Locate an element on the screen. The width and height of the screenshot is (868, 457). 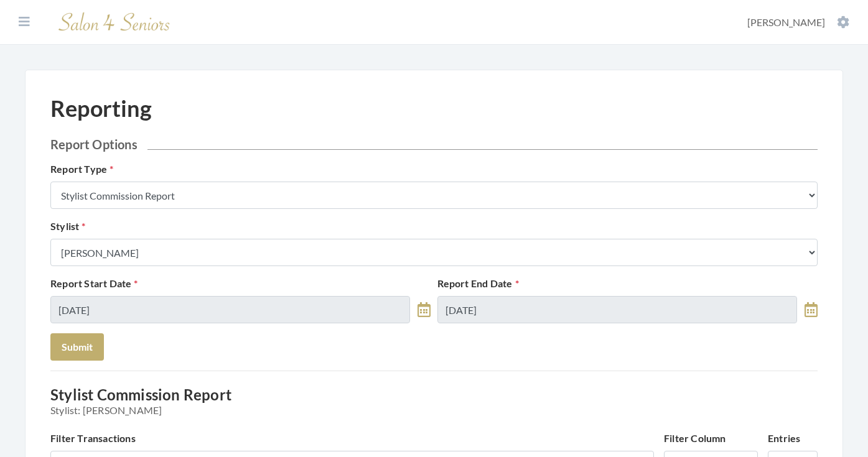
label: Report End Date is located at coordinates (478, 284).